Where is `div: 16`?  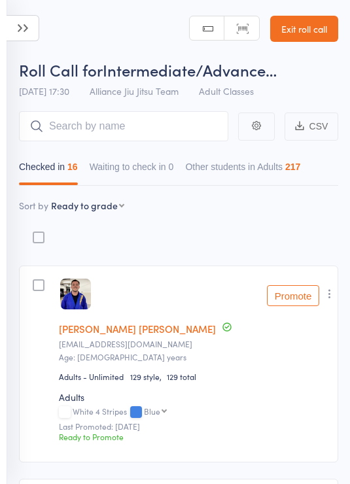 div: 16 is located at coordinates (73, 167).